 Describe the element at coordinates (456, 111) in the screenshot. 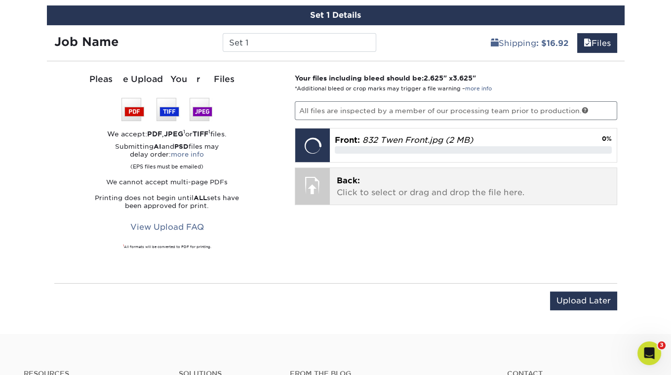

I see `p: All files are inspected by a member of our processing team prior to production.` at that location.